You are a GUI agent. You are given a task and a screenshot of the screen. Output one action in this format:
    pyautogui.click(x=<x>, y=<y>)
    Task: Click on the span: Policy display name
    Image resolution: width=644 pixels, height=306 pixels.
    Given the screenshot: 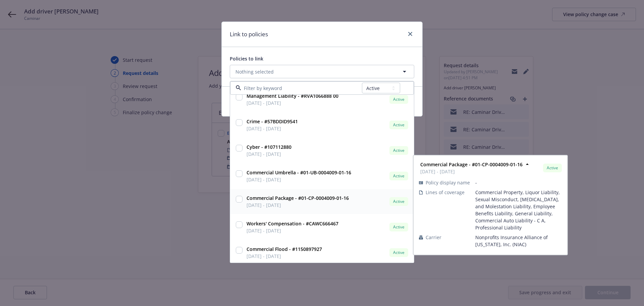 What is the action you would take?
    pyautogui.click(x=448, y=182)
    